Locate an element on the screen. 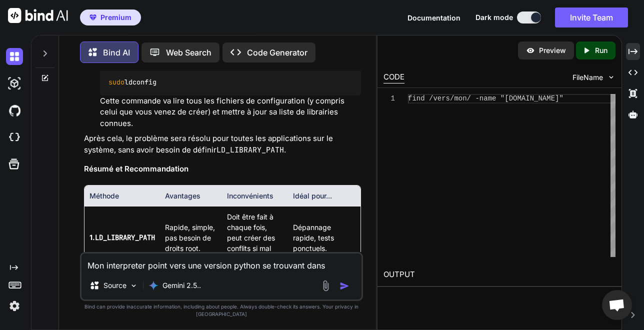 The width and height of the screenshot is (644, 330). p: Gemini 2.5.. is located at coordinates (182, 285).